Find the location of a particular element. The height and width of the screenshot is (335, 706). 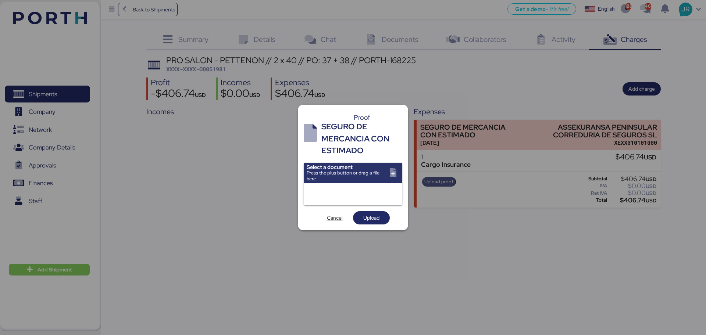

span: Upload is located at coordinates (371, 218).